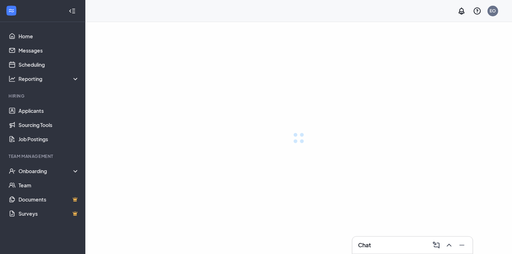 The width and height of the screenshot is (512, 254). Describe the element at coordinates (72, 11) in the screenshot. I see `svg: Collapse` at that location.